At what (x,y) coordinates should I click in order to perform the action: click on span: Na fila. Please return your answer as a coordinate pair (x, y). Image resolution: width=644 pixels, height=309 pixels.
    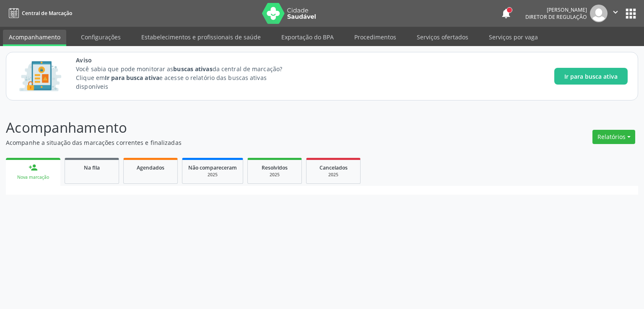
    Looking at the image, I should click on (92, 167).